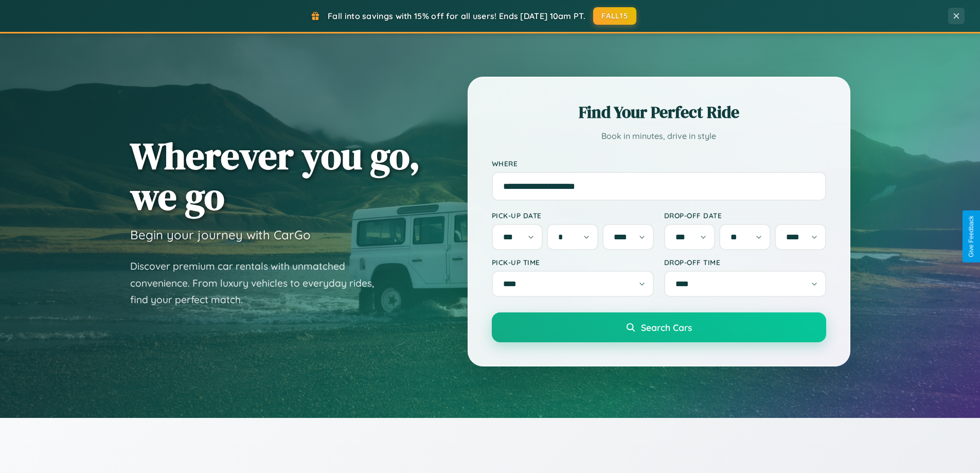  I want to click on label: Pick-up Date, so click(572, 215).